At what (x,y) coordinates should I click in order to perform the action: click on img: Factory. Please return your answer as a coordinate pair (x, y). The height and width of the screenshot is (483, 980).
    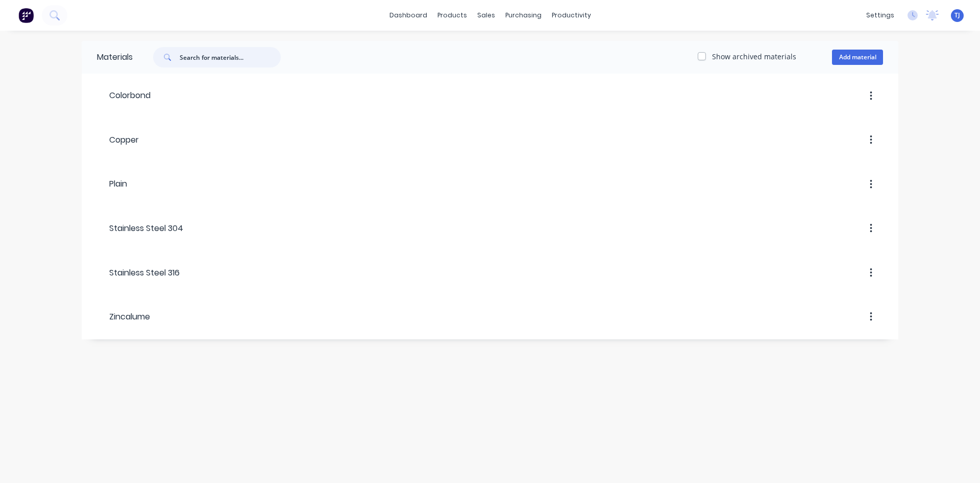
    Looking at the image, I should click on (26, 16).